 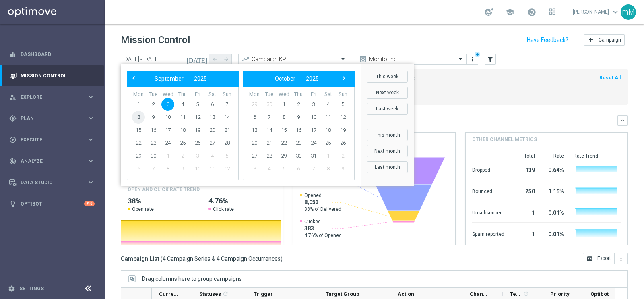 What do you see at coordinates (323, 222) in the screenshot?
I see `span: Clicked` at bounding box center [323, 222].